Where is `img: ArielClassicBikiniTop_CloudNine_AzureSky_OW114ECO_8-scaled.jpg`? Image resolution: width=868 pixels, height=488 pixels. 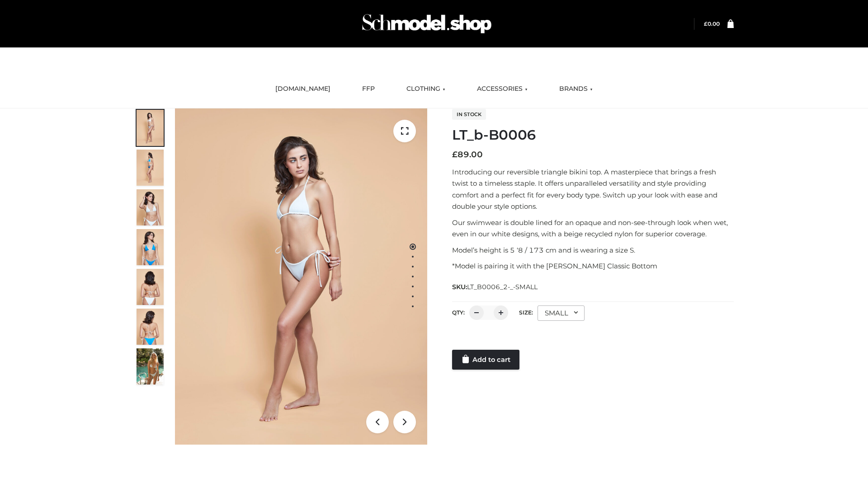
img: ArielClassicBikiniTop_CloudNine_AzureSky_OW114ECO_8-scaled.jpg is located at coordinates (150, 327).